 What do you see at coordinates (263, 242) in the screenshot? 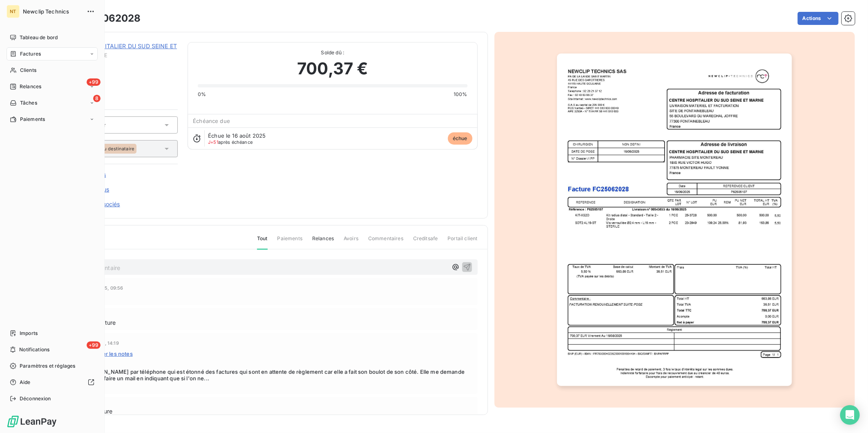
I see `span: Tout` at bounding box center [263, 242].